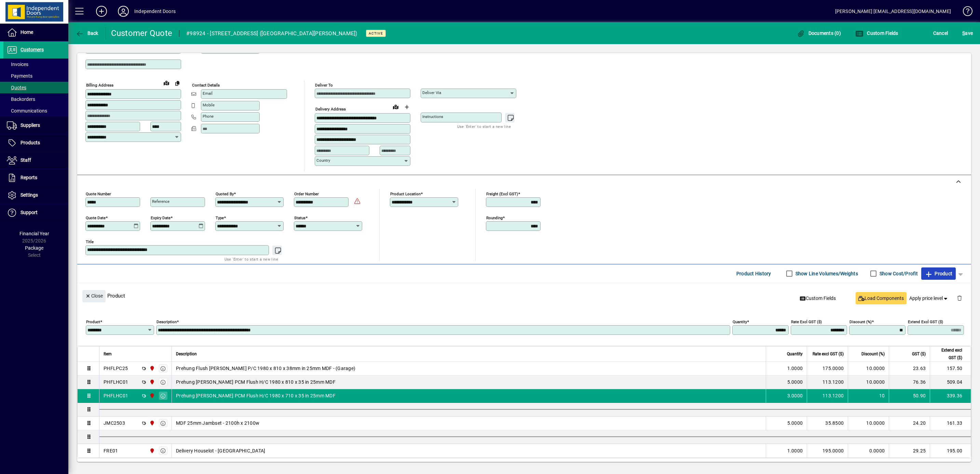 This screenshot has width=980, height=474. I want to click on button: Profile, so click(124, 12).